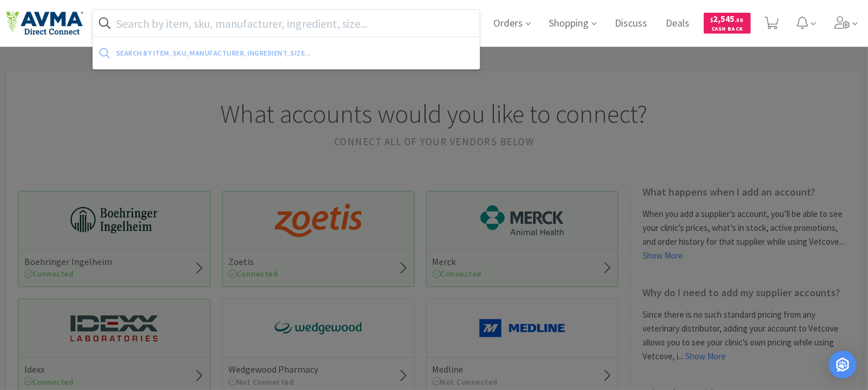 Image resolution: width=868 pixels, height=390 pixels. Describe the element at coordinates (727, 18) in the screenshot. I see `span: 2,545` at that location.